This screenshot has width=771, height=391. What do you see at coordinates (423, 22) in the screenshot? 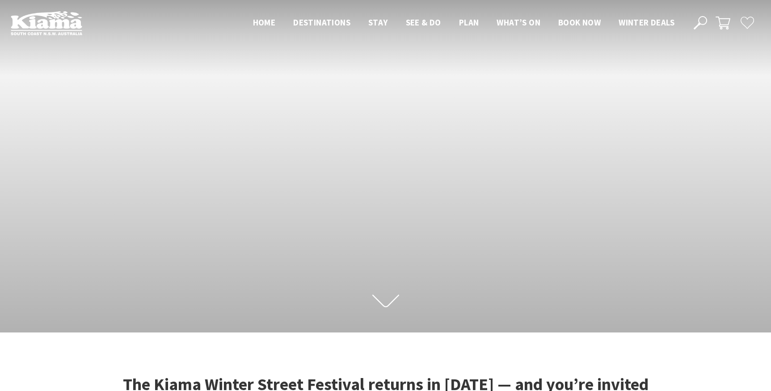
I see `span: See & Do` at bounding box center [423, 22].